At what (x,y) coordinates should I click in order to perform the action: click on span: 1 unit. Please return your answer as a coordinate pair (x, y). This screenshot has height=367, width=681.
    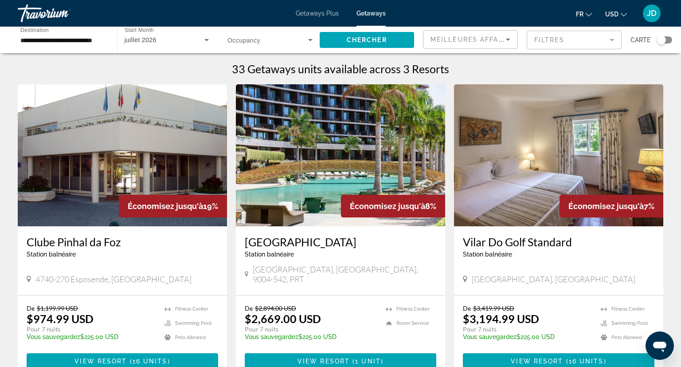
    Looking at the image, I should click on (368, 361).